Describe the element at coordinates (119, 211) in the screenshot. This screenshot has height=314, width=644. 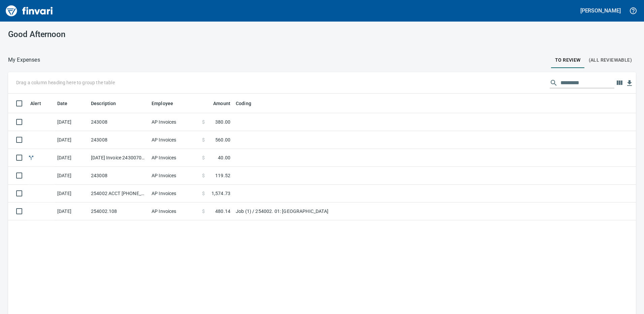
I see `td: 254002.108` at that location.